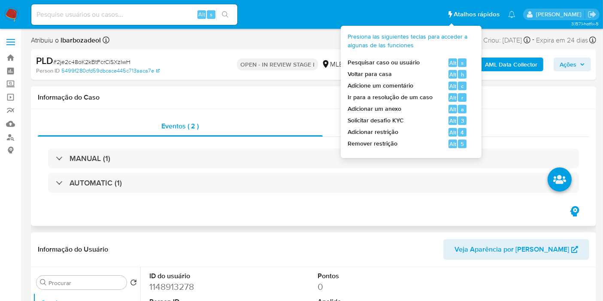  I want to click on span: Eventos ( 2 ), so click(180, 126).